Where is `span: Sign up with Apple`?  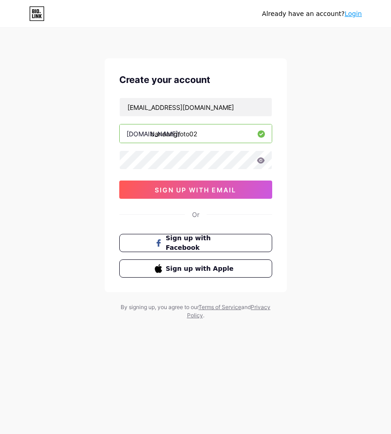
span: Sign up with Apple is located at coordinates (201, 268).